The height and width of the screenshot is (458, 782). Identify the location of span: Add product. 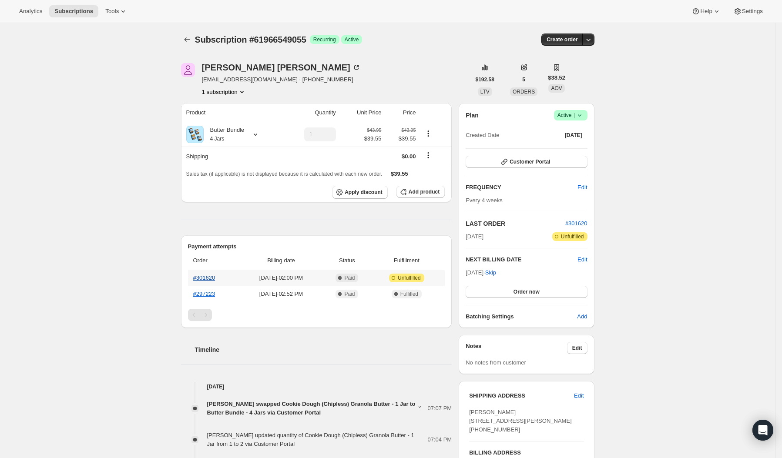
(424, 192).